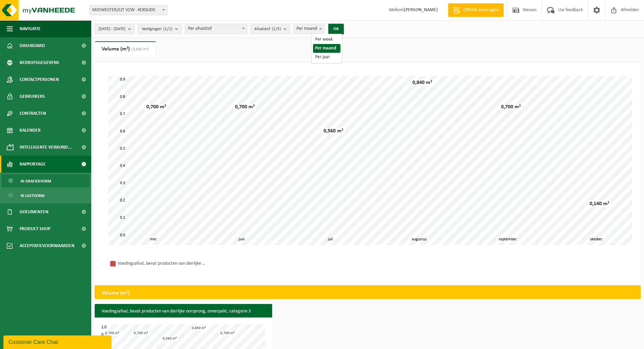  I want to click on button: Afvalstof(1/5), so click(270, 29).